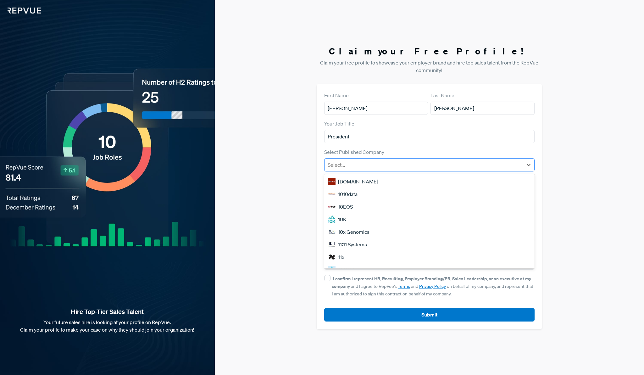 The width and height of the screenshot is (644, 375). I want to click on label: Select Published Company, so click(354, 152).